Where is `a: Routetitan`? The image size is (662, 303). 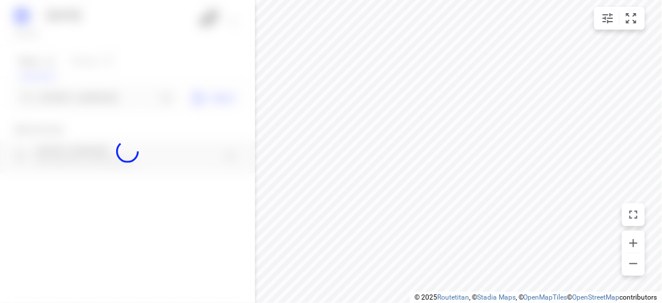
a: Routetitan is located at coordinates (453, 297).